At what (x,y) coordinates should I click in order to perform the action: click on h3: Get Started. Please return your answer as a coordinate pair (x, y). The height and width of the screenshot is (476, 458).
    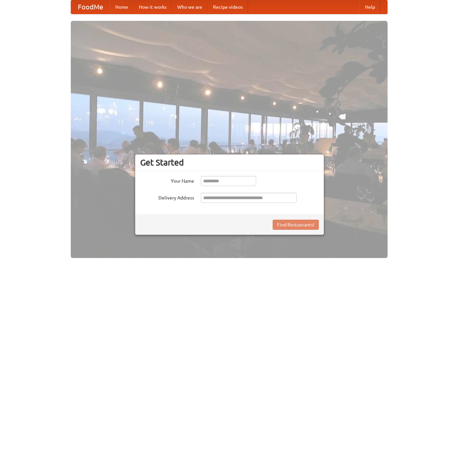
    Looking at the image, I should click on (229, 162).